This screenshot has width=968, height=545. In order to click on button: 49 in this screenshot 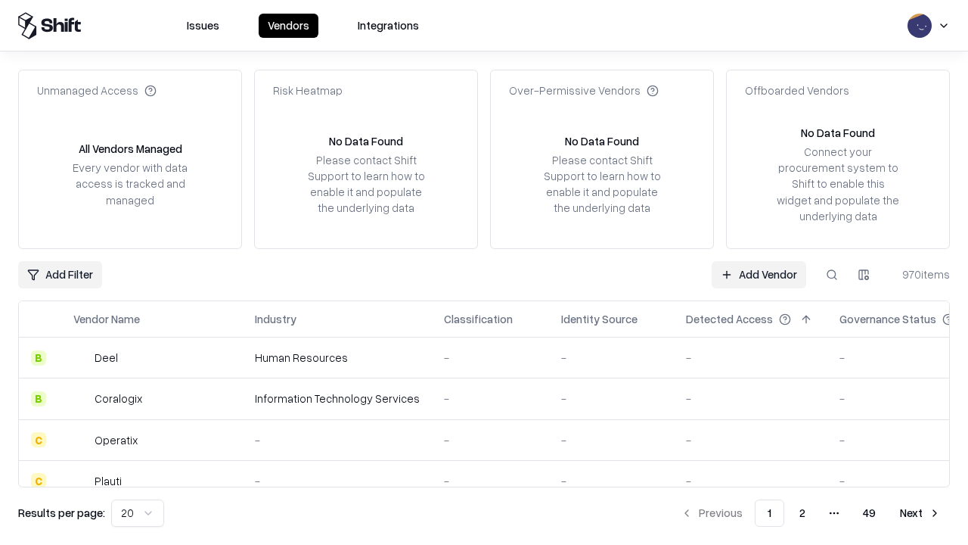, I will do `click(869, 513)`.